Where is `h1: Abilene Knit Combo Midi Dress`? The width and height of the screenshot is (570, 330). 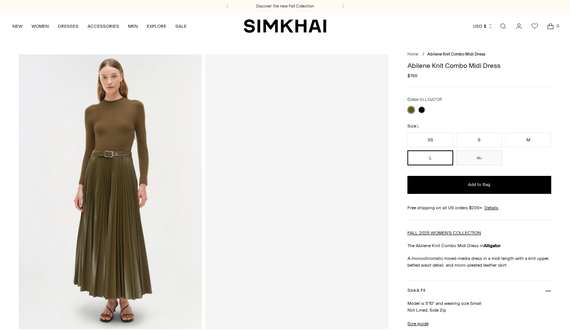 h1: Abilene Knit Combo Midi Dress is located at coordinates (479, 66).